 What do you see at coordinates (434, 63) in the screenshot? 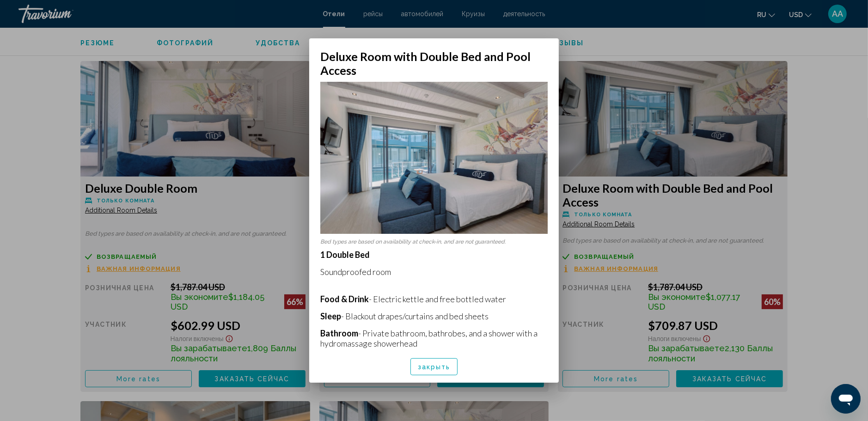
I see `h2: Deluxe Room with Double Bed and Pool Access` at bounding box center [434, 63].